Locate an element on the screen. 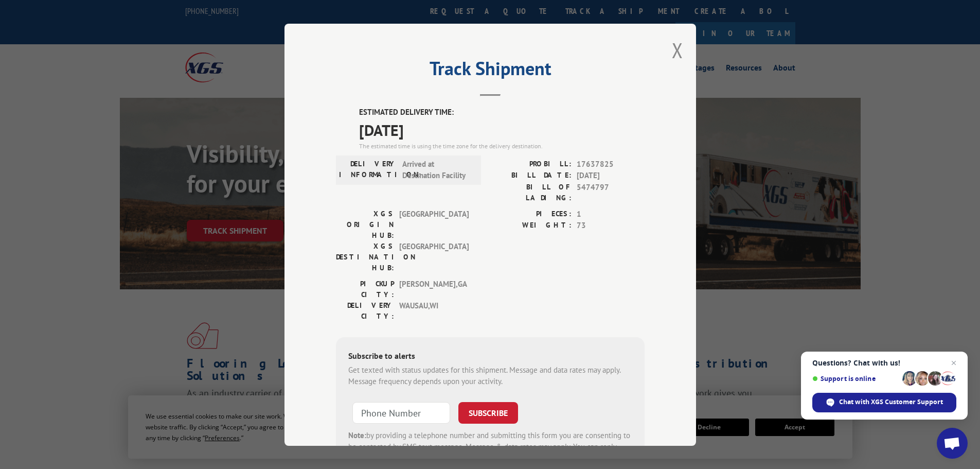  div: Chat with XGS Customer Support is located at coordinates (885, 403).